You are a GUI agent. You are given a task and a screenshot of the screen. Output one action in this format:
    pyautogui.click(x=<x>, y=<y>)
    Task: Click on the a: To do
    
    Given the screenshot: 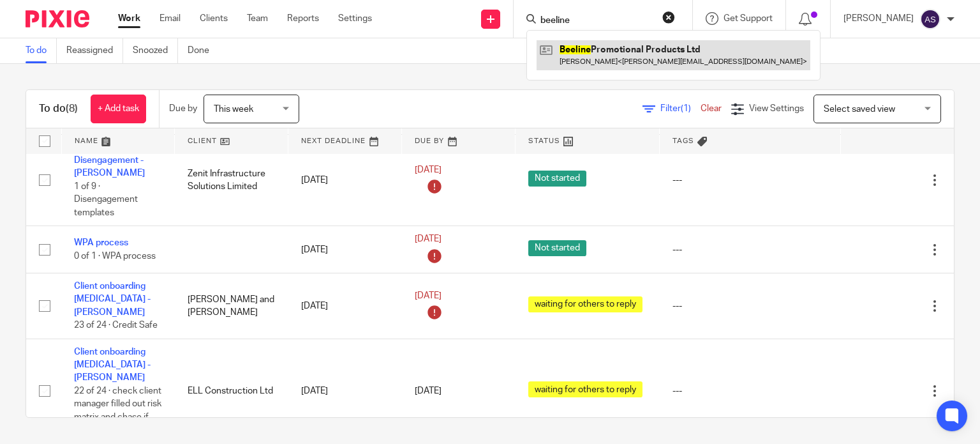 What is the action you would take?
    pyautogui.click(x=41, y=50)
    